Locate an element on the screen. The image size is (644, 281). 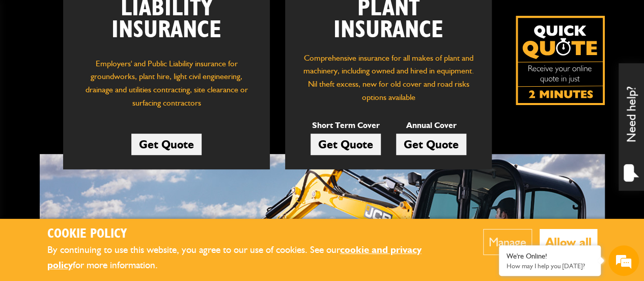
h2: Cookie Policy is located at coordinates (250, 234).